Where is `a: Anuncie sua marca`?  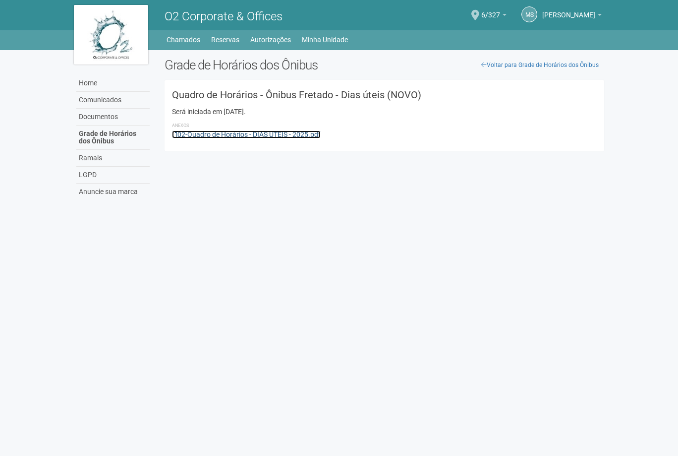
a: Anuncie sua marca is located at coordinates (113, 191).